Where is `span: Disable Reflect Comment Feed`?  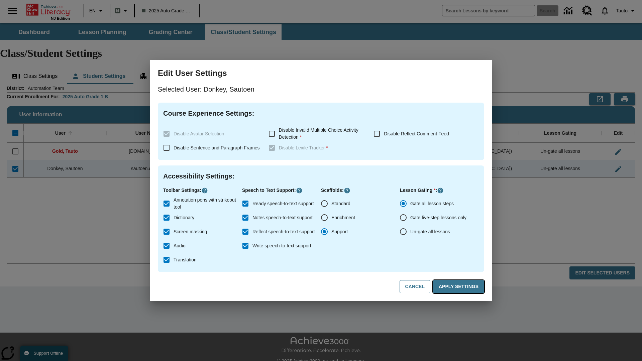 span: Disable Reflect Comment Feed is located at coordinates (416, 134).